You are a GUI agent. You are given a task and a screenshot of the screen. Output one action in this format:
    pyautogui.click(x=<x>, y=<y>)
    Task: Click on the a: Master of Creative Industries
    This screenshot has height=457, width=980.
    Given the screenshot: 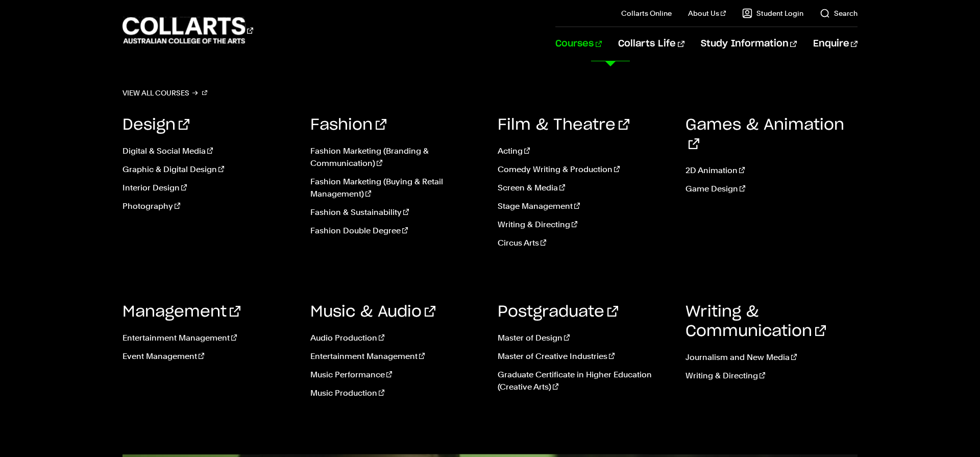 What is the action you would take?
    pyautogui.click(x=584, y=356)
    